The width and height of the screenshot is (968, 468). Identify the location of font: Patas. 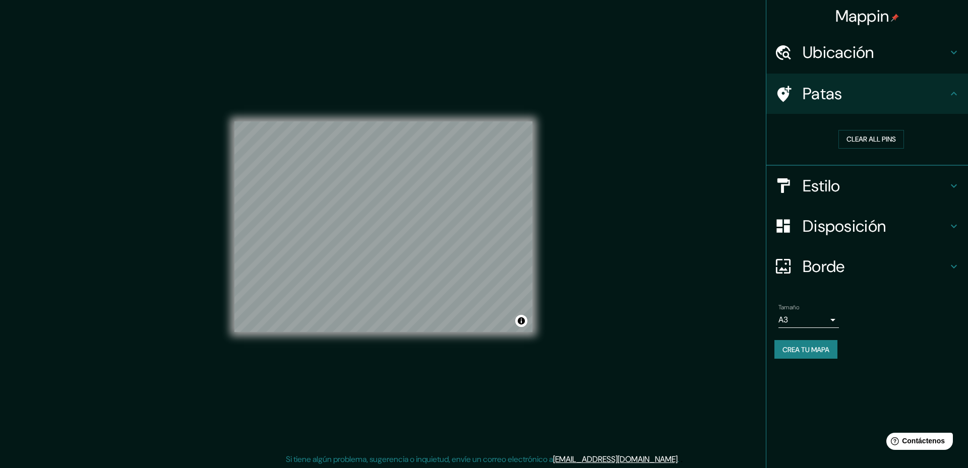
(822, 94).